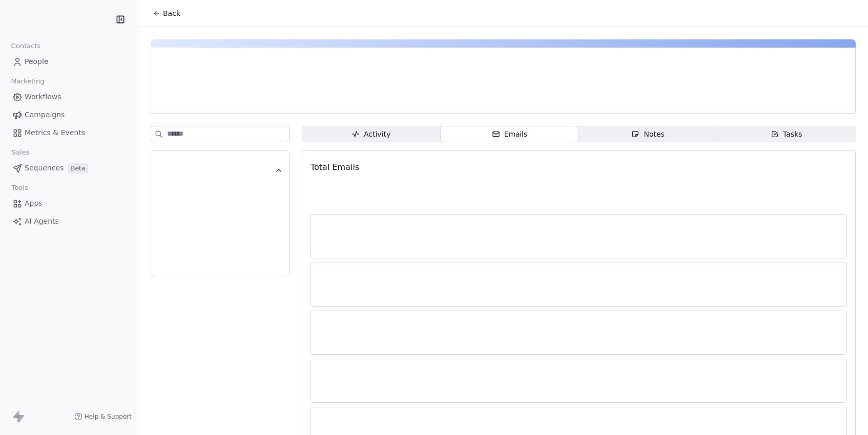  I want to click on span: Help & Support, so click(108, 417).